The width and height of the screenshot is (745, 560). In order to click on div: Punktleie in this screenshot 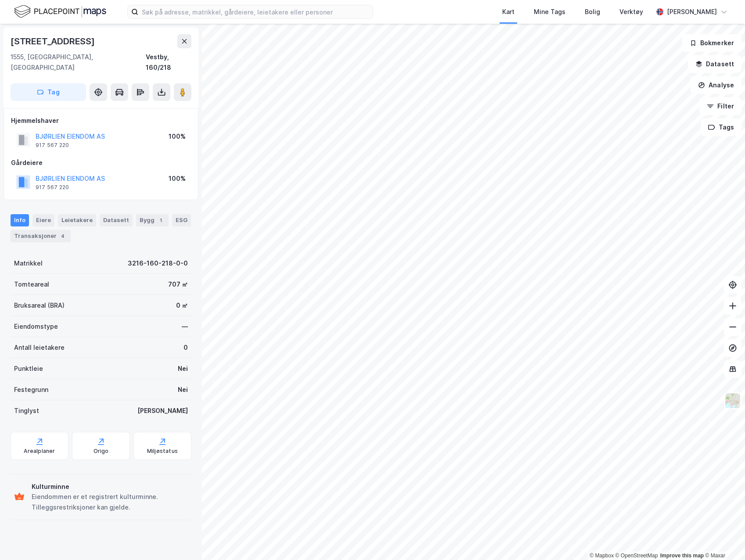, I will do `click(28, 368)`.